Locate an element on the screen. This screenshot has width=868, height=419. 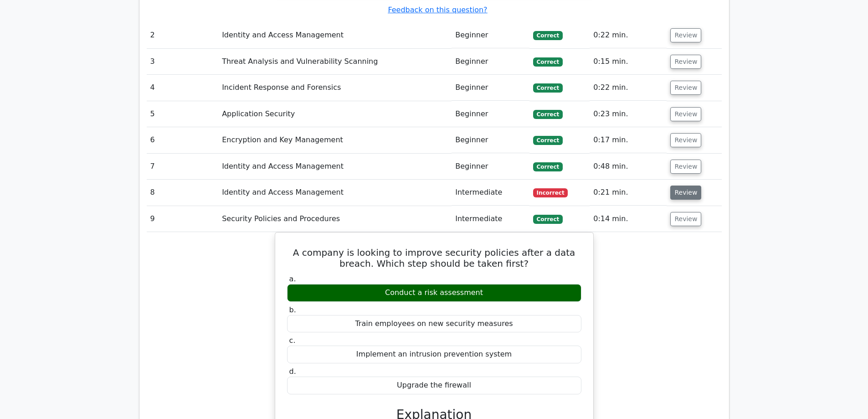
td: 0:15 min. is located at coordinates (628, 62).